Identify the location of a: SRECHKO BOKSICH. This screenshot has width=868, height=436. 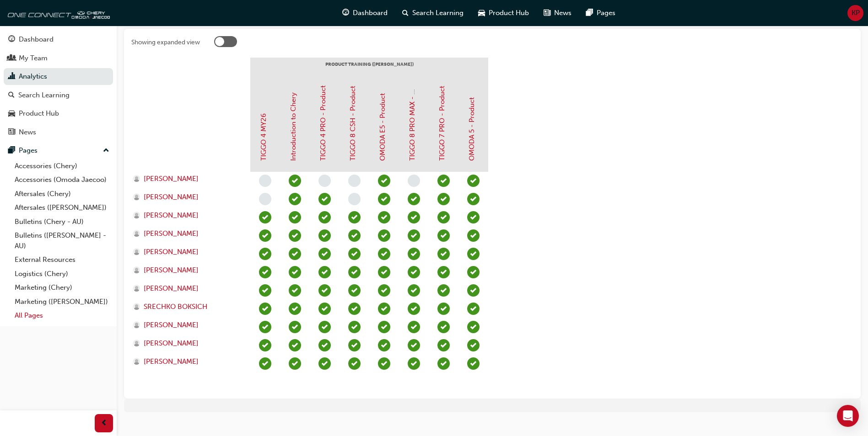
(187, 307).